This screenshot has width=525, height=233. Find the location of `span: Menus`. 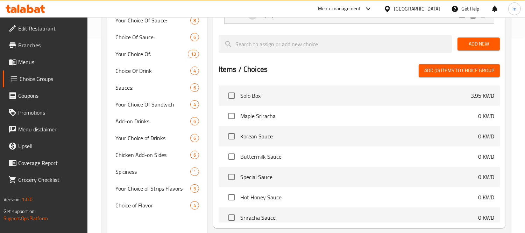

span: Menus is located at coordinates (50, 62).